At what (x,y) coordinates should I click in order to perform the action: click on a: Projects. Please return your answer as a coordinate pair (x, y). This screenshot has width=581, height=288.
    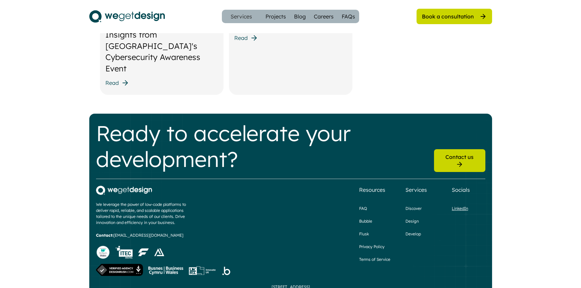
    Looking at the image, I should click on (276, 16).